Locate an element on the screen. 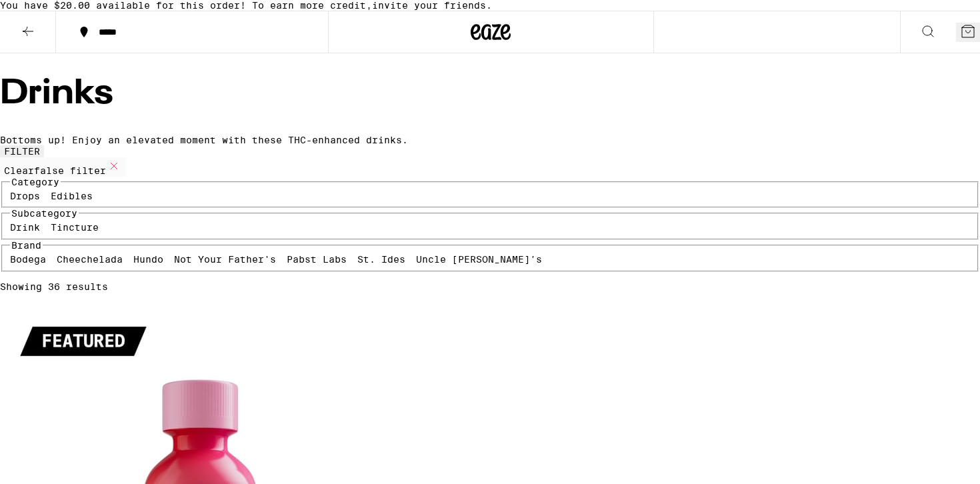 The image size is (980, 484). label: Tincture is located at coordinates (75, 227).